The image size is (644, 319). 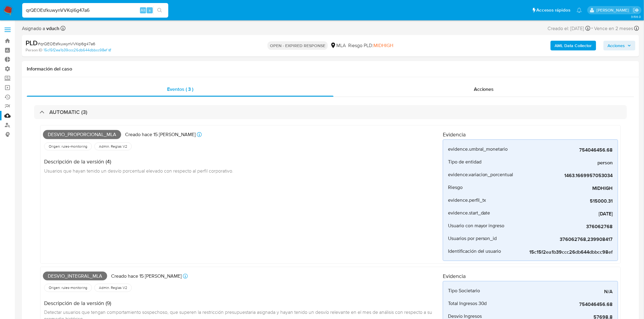 What do you see at coordinates (150, 10) in the screenshot?
I see `span: s` at bounding box center [150, 10].